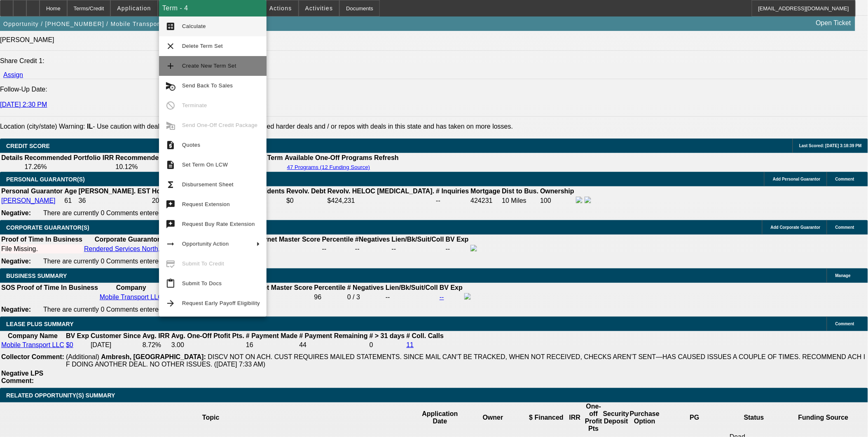 Image resolution: width=868 pixels, height=437 pixels. I want to click on b: Incidents, so click(270, 191).